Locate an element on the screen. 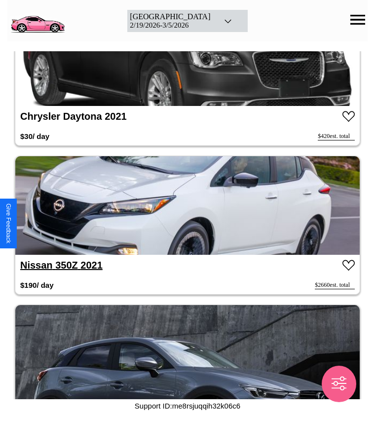  p: Support ID: me8rsjuqqih32k06c6 is located at coordinates (187, 406).